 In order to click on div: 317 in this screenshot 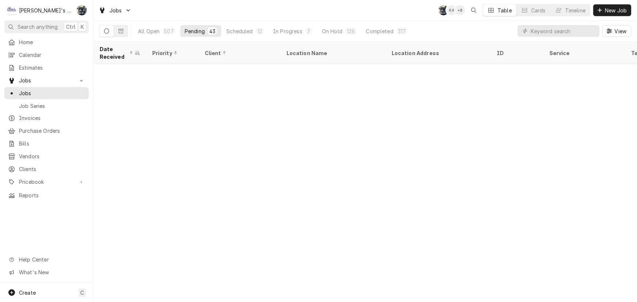, I will do `click(402, 31)`.